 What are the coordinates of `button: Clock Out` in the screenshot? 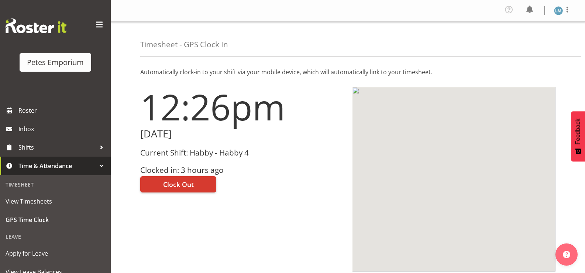 It's located at (178, 184).